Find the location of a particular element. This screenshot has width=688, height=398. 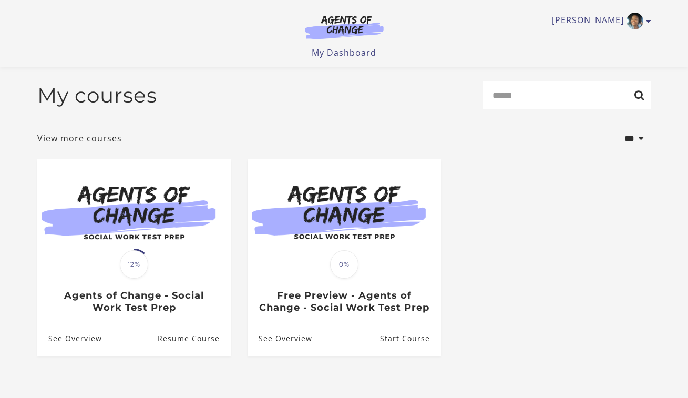

a: Agents of Change - Social Work Test Prep: Resume Course is located at coordinates (193, 339).